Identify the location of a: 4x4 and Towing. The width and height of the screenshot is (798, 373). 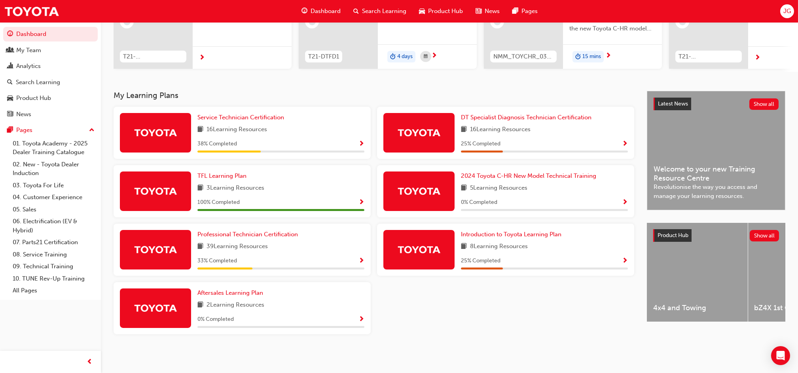
(697, 273).